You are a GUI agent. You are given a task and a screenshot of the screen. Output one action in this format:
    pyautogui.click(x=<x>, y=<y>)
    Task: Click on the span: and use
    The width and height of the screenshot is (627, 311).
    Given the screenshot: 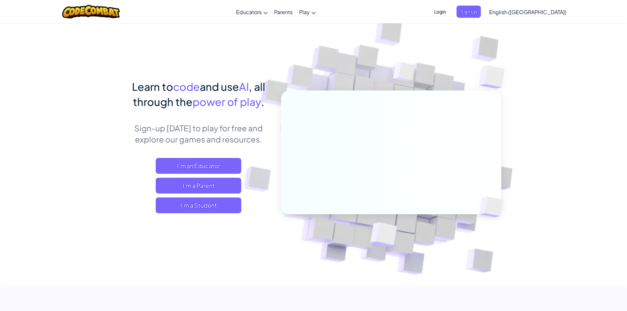 What is the action you would take?
    pyautogui.click(x=219, y=87)
    